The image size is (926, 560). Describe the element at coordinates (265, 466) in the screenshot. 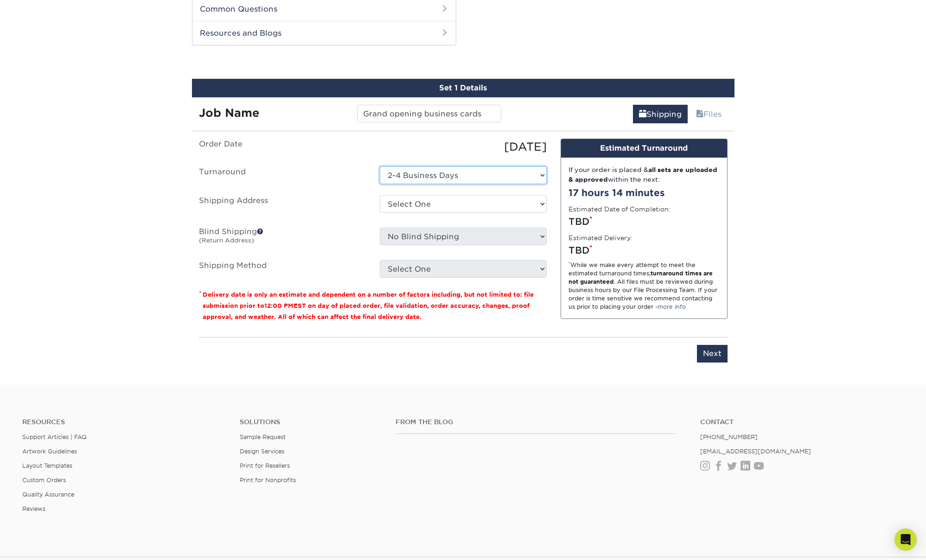

I see `a: Print for Resellers` at that location.